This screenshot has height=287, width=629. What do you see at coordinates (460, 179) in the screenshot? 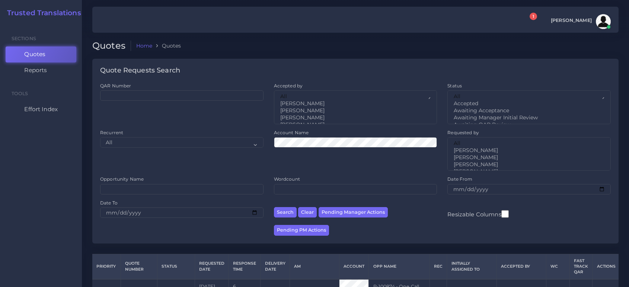
I see `label: Date From` at bounding box center [460, 179].